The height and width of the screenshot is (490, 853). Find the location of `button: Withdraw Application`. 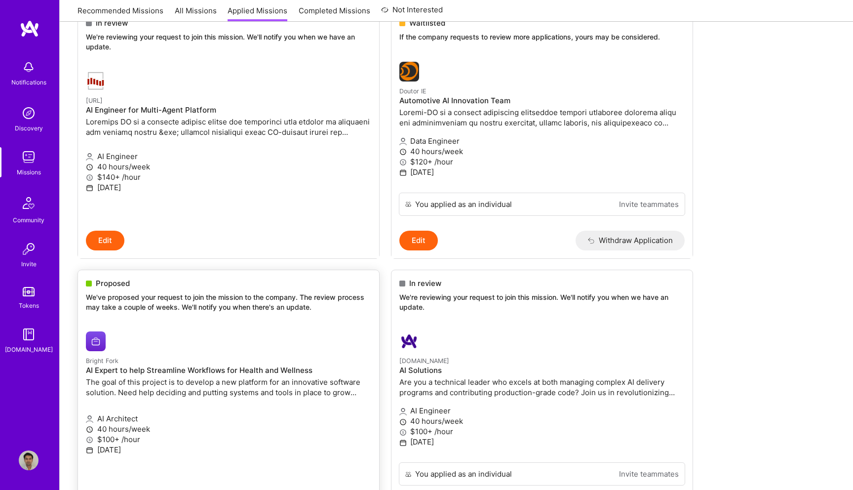

button: Withdraw Application is located at coordinates (630, 241).